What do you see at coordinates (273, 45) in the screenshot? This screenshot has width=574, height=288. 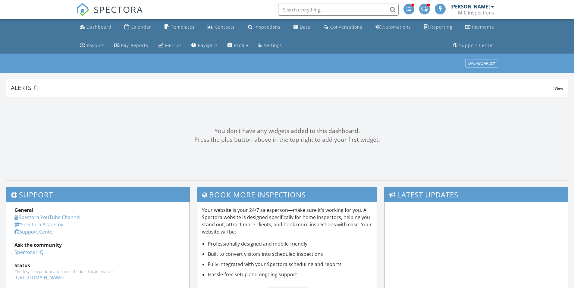 I see `div: Settings` at bounding box center [273, 45].